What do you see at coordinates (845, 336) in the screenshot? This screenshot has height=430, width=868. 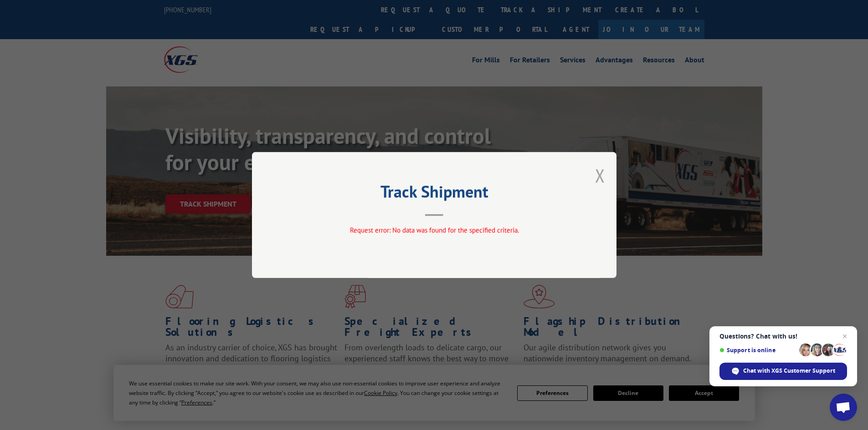 I see `span: Close chat` at bounding box center [845, 336].